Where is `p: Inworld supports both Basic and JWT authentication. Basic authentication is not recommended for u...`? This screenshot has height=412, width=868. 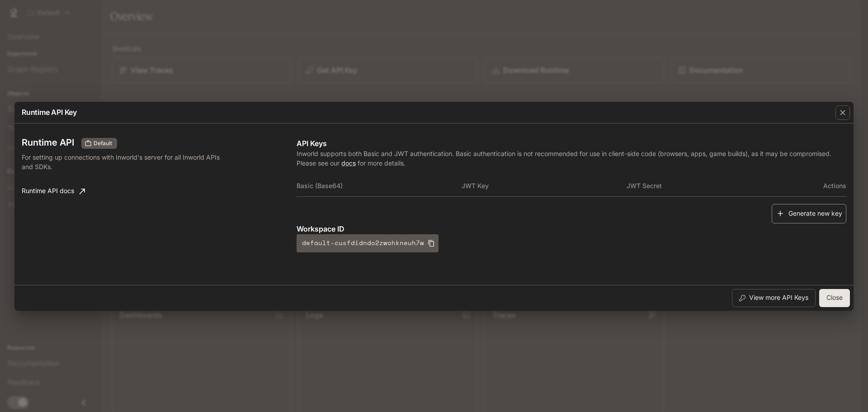
p: Inworld supports both Basic and JWT authentication. Basic authentication is not recommended for u... is located at coordinates (571, 158).